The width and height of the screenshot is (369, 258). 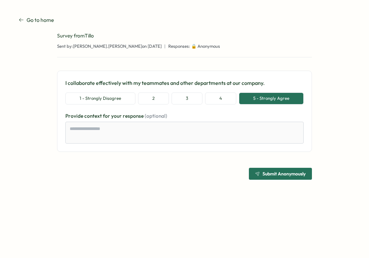 What do you see at coordinates (281, 174) in the screenshot?
I see `button: Submit Anonymously` at bounding box center [281, 174].